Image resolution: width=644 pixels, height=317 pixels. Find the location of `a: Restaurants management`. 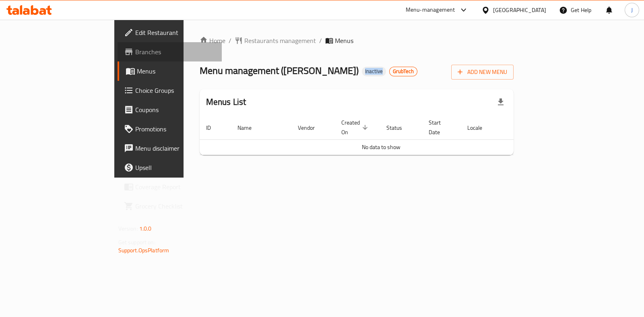

a: Restaurants management is located at coordinates (275, 40).